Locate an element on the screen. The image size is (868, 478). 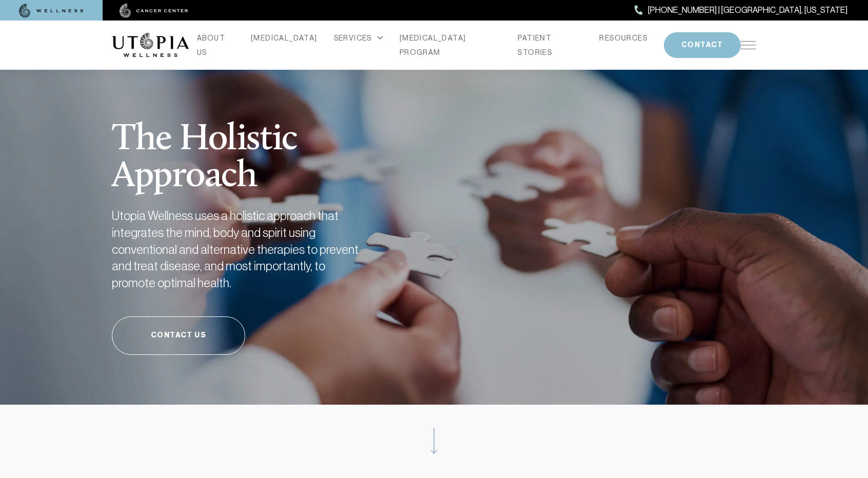
h1: The Holistic Approach is located at coordinates (263, 146).